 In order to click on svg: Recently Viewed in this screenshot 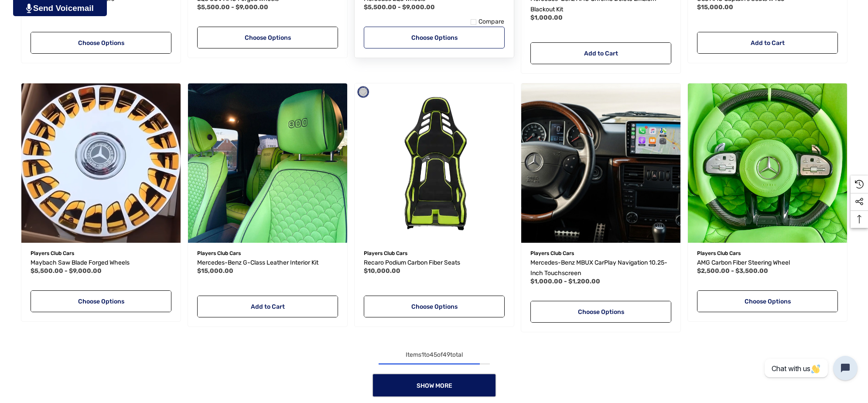, I will do `click(859, 184)`.